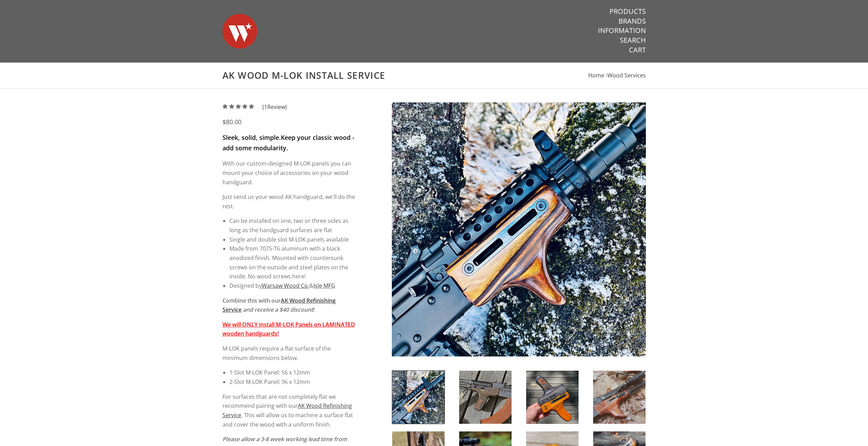 This screenshot has height=446, width=868. What do you see at coordinates (632, 21) in the screenshot?
I see `a: Brands` at bounding box center [632, 21].